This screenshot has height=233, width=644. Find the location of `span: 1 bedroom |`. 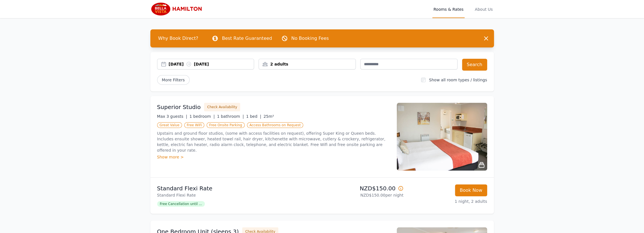

span: 1 bedroom | is located at coordinates (202, 116).